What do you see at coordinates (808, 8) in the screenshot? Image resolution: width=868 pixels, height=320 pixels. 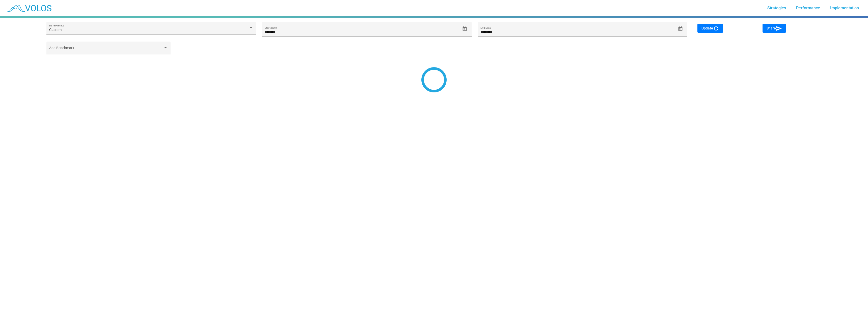 I see `span: Performance` at bounding box center [808, 8].